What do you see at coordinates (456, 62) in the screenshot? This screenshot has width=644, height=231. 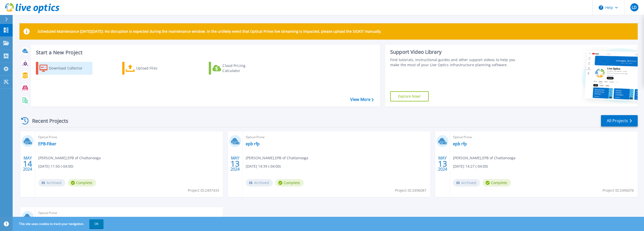 I see `div: Find tutorials, instructional guides and other support videos to help you make the most of your L...` at bounding box center [456, 62].